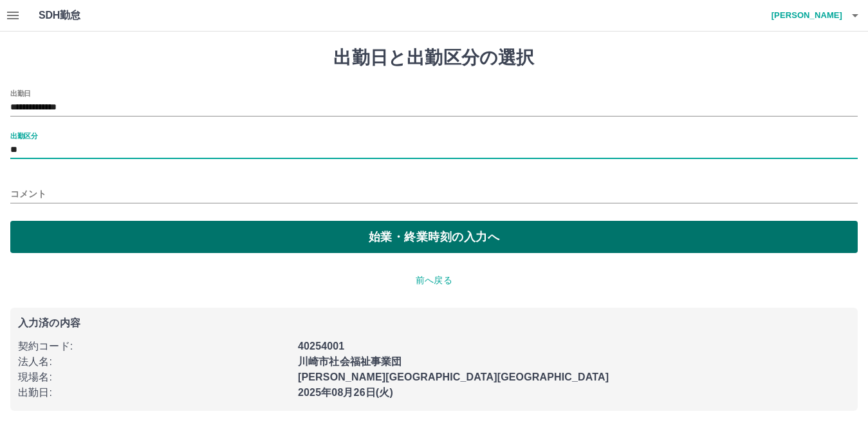  Describe the element at coordinates (154, 346) in the screenshot. I see `p: 契約コード :` at that location.